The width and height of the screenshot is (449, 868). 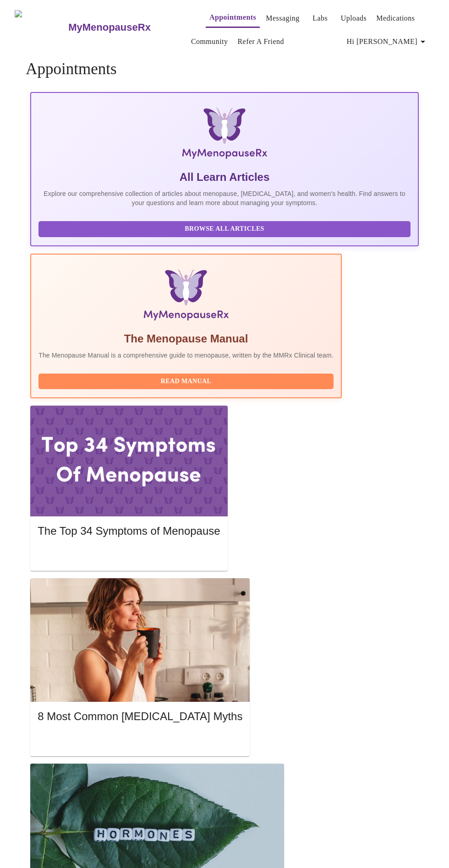 What do you see at coordinates (233, 18) in the screenshot?
I see `button: Appointments` at bounding box center [233, 18].